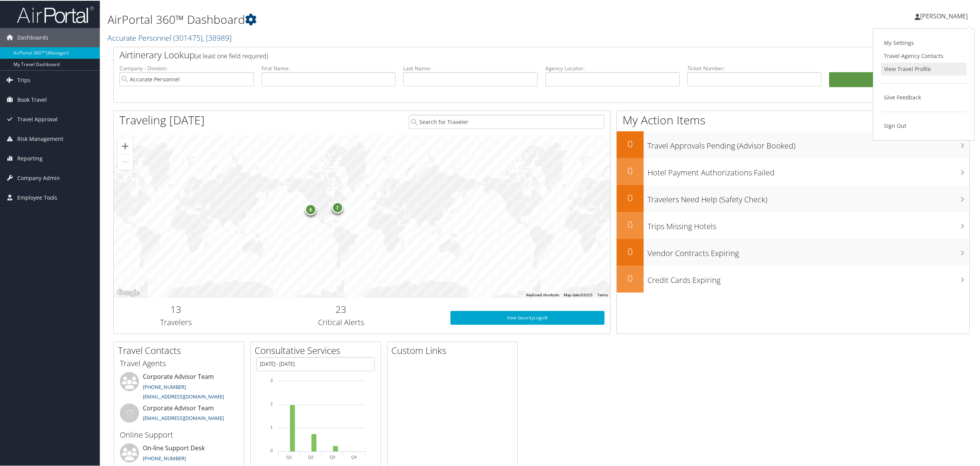 This screenshot has height=466, width=980. Describe the element at coordinates (272, 426) in the screenshot. I see `tspan: 1` at that location.